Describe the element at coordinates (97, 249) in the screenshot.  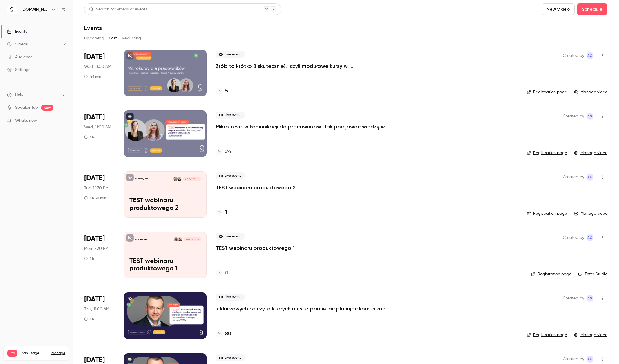
I see `span: Mon, 2:30 PM` at that location.